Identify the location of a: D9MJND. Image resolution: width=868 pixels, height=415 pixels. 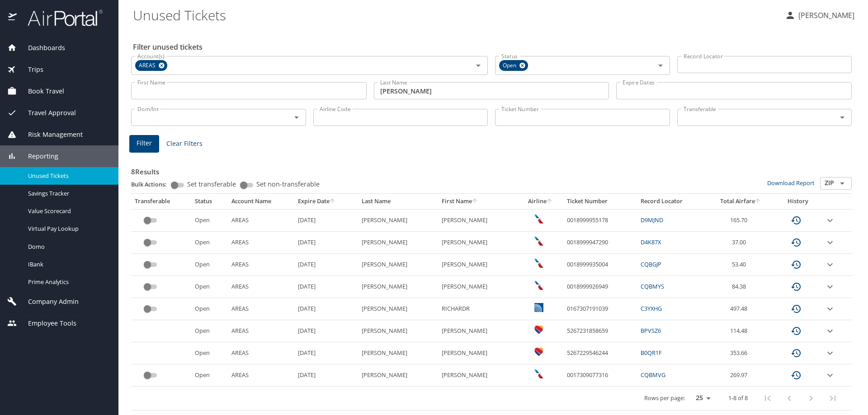
(652, 220).